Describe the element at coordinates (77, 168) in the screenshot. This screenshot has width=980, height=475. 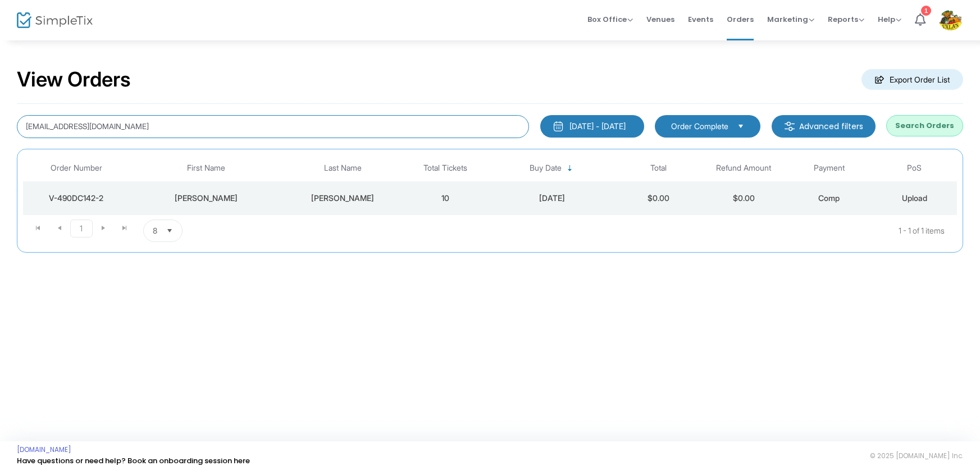
I see `span: Order Number` at that location.